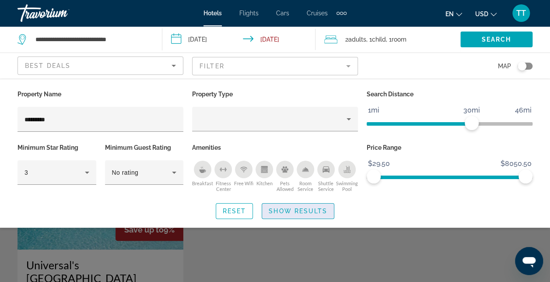  I want to click on a: Cars, so click(282, 13).